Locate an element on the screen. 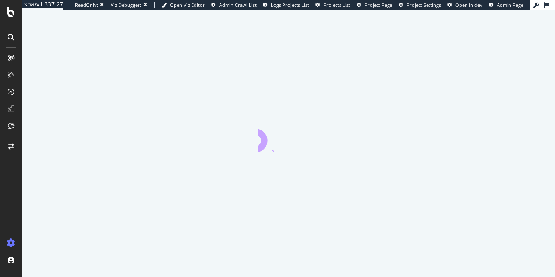  div: ReadOnly: is located at coordinates (87, 5).